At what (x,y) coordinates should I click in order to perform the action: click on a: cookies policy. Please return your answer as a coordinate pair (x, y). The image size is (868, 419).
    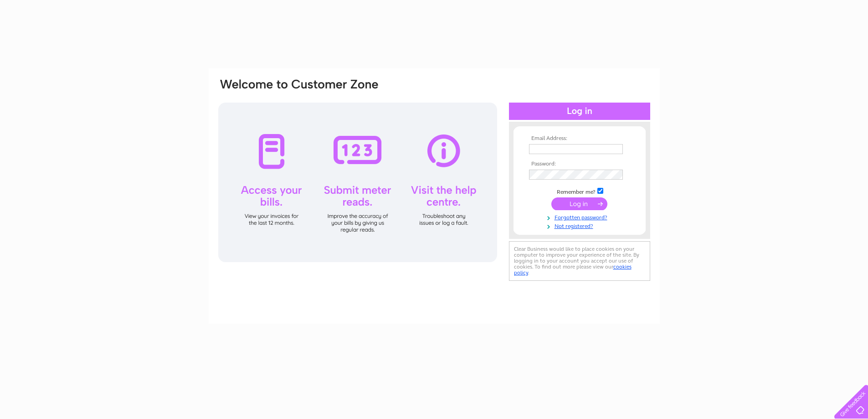
    Looking at the image, I should click on (573, 270).